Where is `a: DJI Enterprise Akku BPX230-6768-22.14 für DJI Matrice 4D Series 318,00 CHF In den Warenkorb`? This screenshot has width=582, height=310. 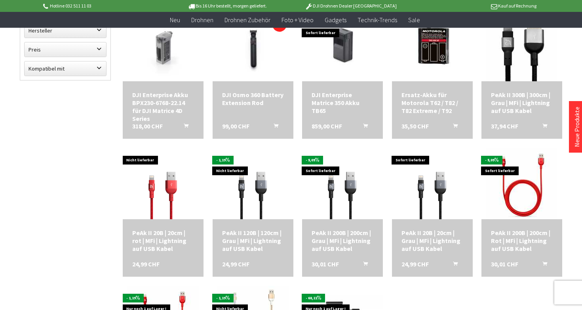
a: DJI Enterprise Akku BPX230-6768-22.14 für DJI Matrice 4D Series 318,00 CHF In den Warenkorb is located at coordinates (163, 107).